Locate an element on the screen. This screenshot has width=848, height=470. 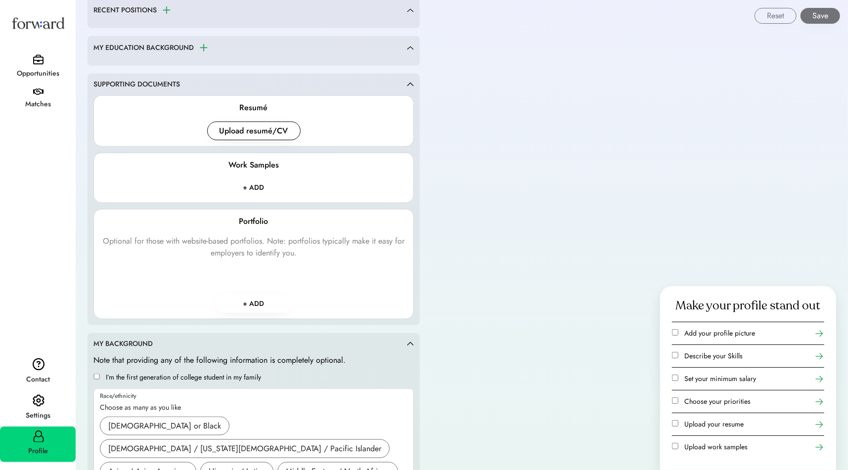
div: Profile is located at coordinates (38, 452).